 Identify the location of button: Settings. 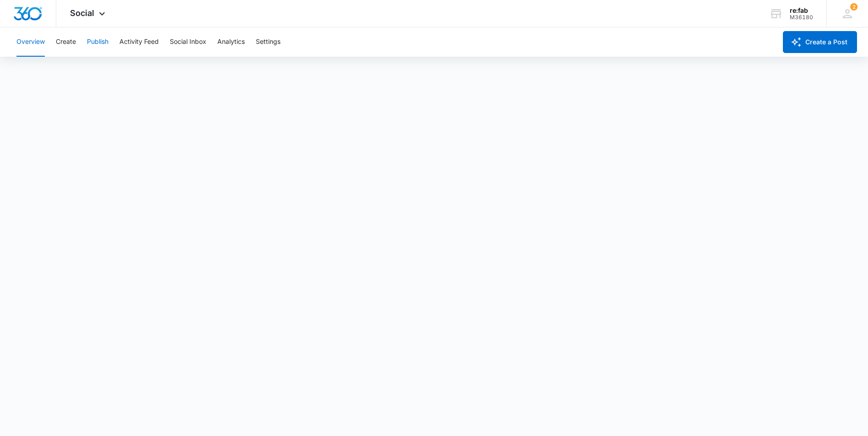
(268, 42).